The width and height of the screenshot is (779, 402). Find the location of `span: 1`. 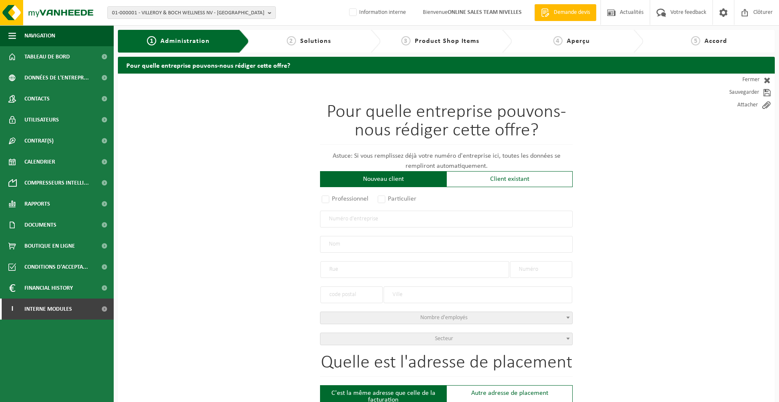

span: 1 is located at coordinates (152, 41).